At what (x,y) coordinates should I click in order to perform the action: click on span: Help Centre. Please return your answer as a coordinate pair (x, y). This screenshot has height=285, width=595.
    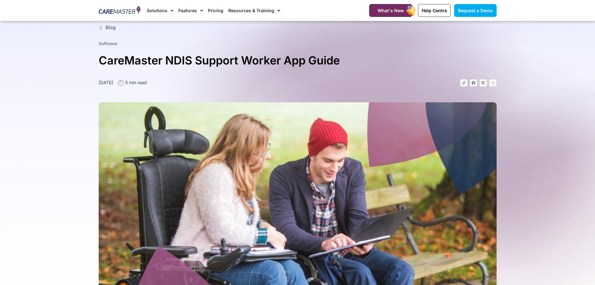
    Looking at the image, I should click on (434, 10).